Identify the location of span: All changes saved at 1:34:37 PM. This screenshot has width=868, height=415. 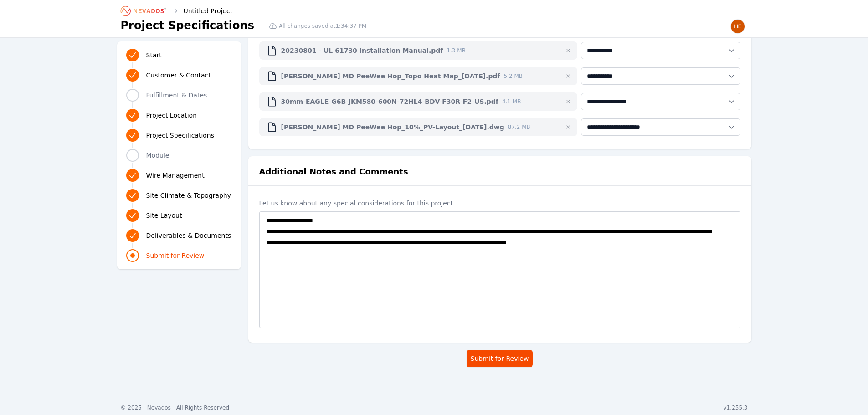
(322, 26).